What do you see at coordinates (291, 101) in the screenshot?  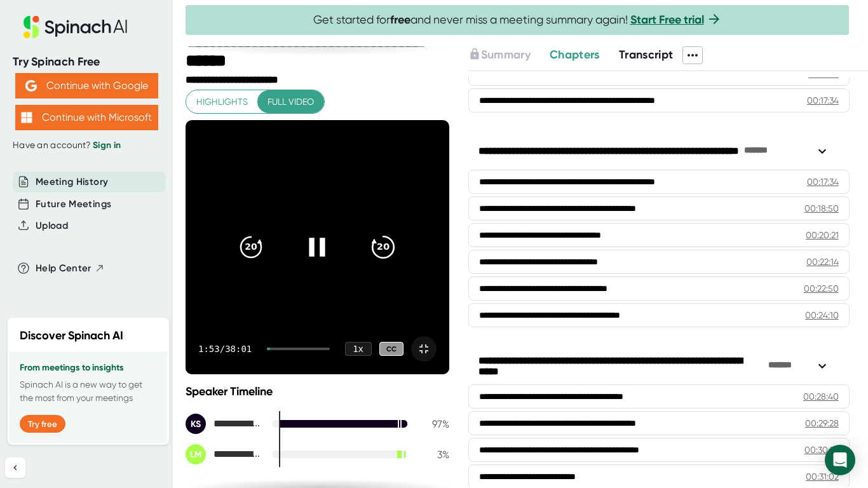 I see `span: Full video` at bounding box center [291, 101].